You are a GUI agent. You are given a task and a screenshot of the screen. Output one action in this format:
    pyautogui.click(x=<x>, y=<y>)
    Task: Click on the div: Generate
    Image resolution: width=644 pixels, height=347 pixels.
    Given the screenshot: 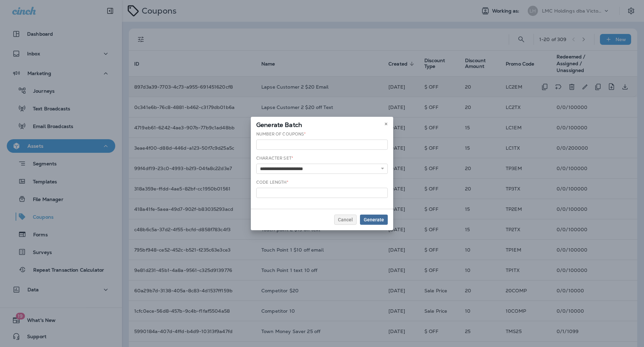 What is the action you would take?
    pyautogui.click(x=374, y=219)
    